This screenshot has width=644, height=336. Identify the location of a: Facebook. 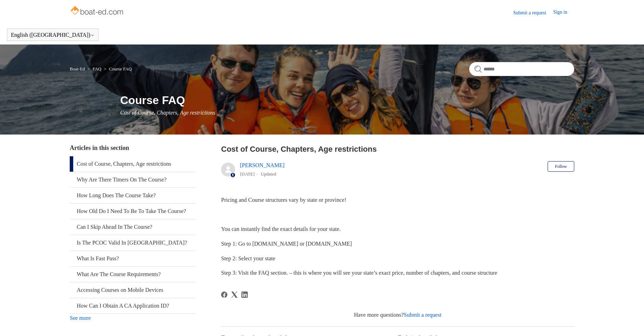
(224, 295).